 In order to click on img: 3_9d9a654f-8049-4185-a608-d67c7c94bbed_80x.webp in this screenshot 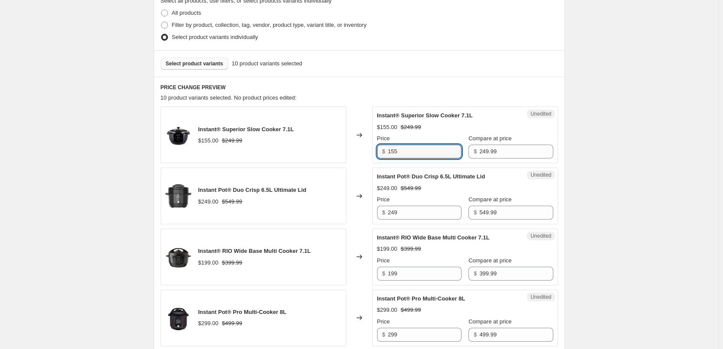, I will do `click(178, 318)`.